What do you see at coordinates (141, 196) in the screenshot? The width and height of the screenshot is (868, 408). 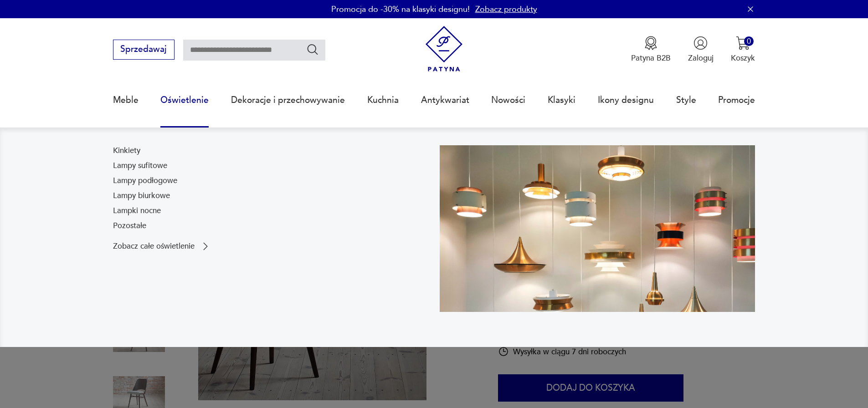 I see `a: Lampy biurkowe` at bounding box center [141, 196].